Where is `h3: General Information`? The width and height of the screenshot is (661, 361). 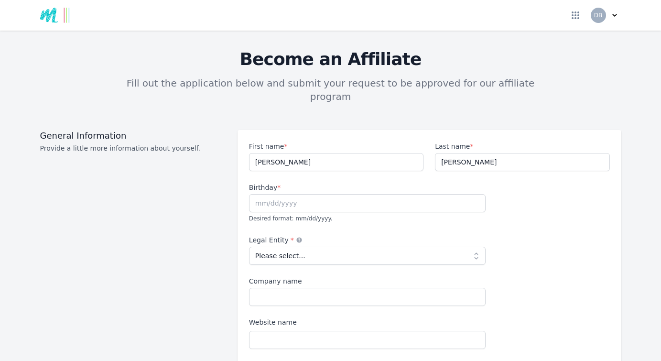 h3: General Information is located at coordinates (133, 136).